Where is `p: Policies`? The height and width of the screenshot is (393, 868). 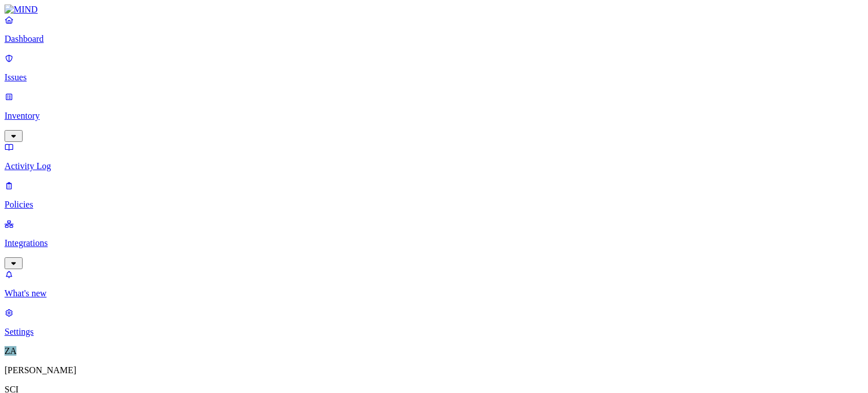
p: Policies is located at coordinates (434, 205).